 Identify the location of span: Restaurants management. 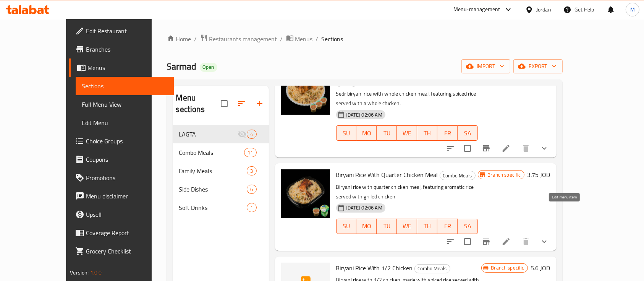
(244, 39).